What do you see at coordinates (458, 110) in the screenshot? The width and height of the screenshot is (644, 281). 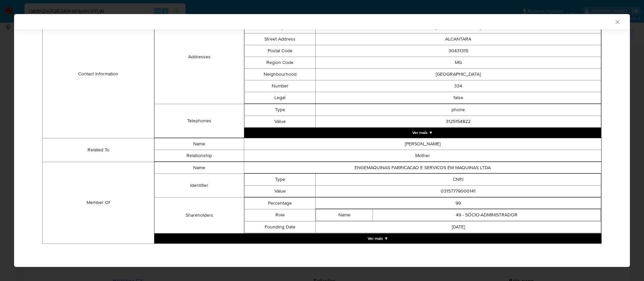 I see `td: phone` at bounding box center [458, 110].